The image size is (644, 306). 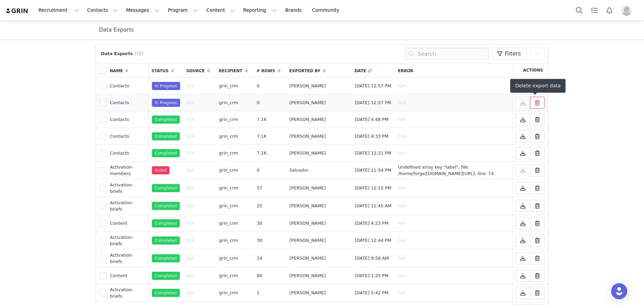 What do you see at coordinates (319, 70) in the screenshot?
I see `th: Exported By` at bounding box center [319, 70].